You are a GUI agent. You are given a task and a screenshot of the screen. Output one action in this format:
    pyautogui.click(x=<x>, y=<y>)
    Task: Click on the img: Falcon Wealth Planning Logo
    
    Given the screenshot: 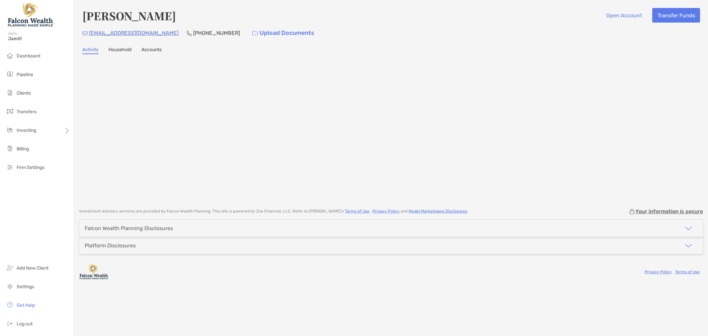 What is the action you would take?
    pyautogui.click(x=31, y=15)
    